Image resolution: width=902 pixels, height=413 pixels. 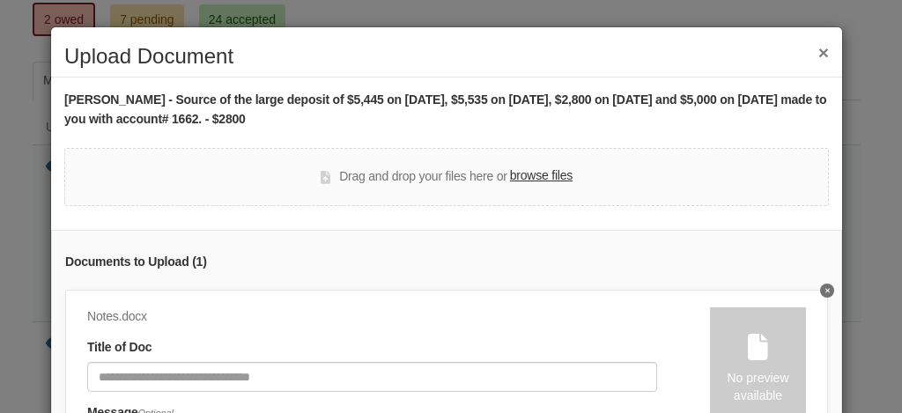 What do you see at coordinates (541, 176) in the screenshot?
I see `label: browse files` at bounding box center [541, 176].